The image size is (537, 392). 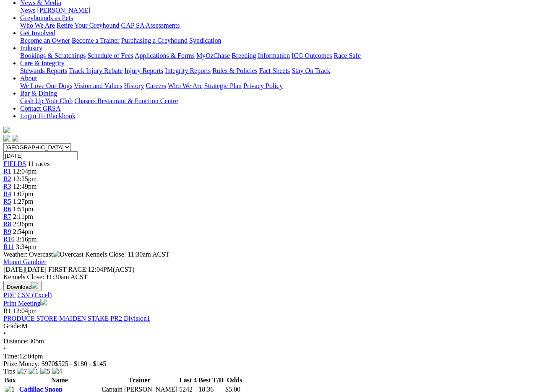 What do you see at coordinates (9, 239) in the screenshot?
I see `a: R10` at bounding box center [9, 239].